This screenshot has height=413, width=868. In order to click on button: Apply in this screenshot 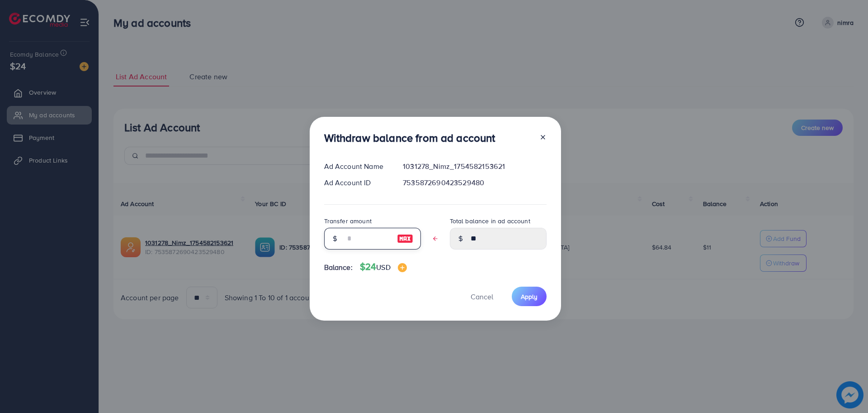, I will do `click(529, 296)`.